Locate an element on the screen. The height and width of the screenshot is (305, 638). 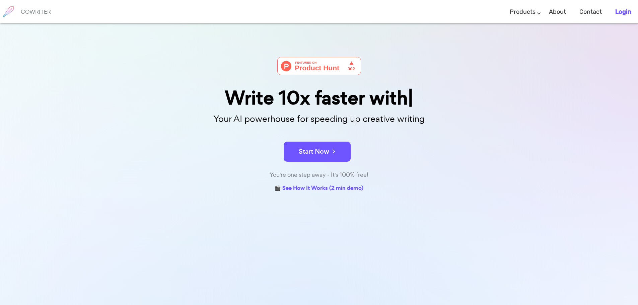
img: Cowriter - Your AI buddy for speeding up creative writing | Product Hunt is located at coordinates (319, 66).